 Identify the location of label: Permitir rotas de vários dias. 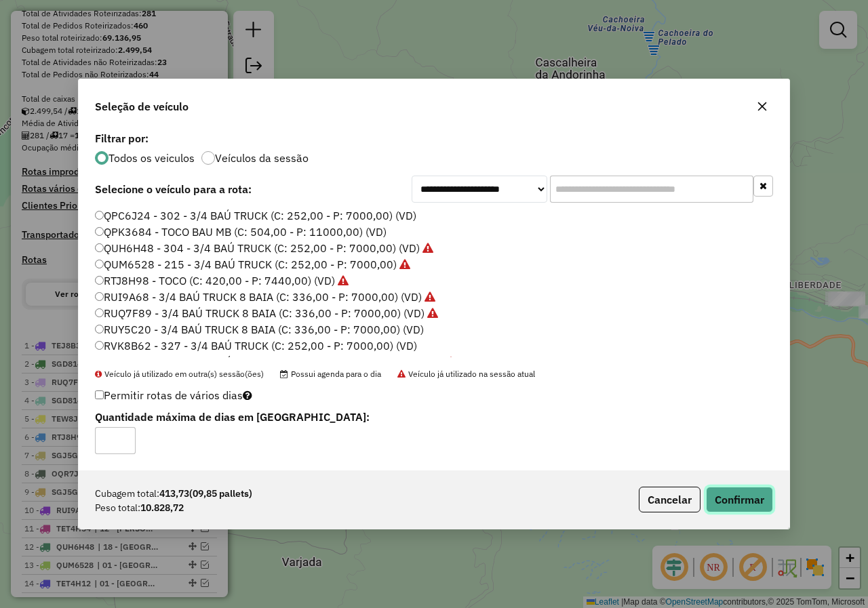
(174, 395).